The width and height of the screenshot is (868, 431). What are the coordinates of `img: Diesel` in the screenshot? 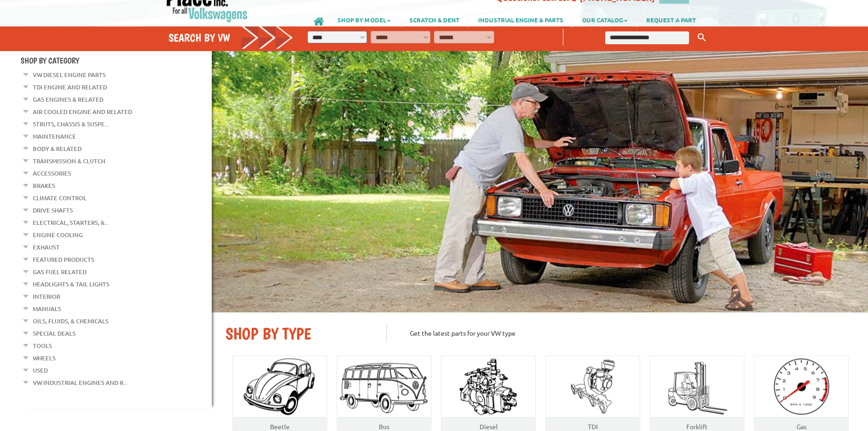 It's located at (488, 386).